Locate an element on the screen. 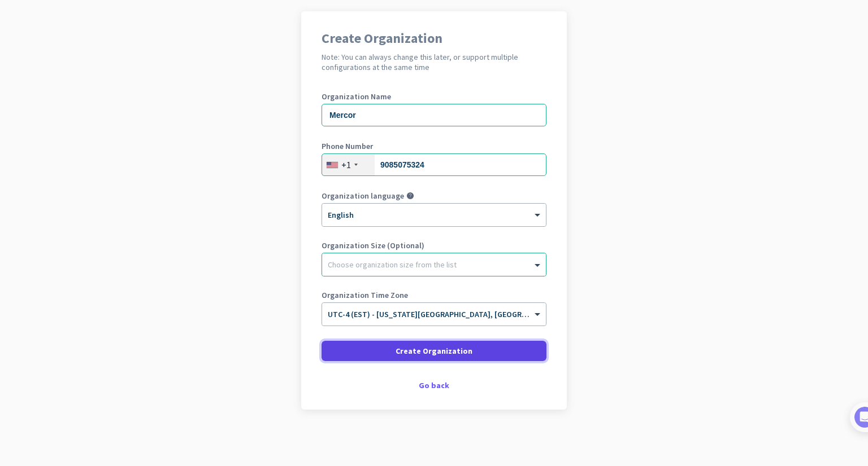 The image size is (868, 466). h2: Note: You can always change this later, or support multiple configurations at the same time is located at coordinates (434, 62).